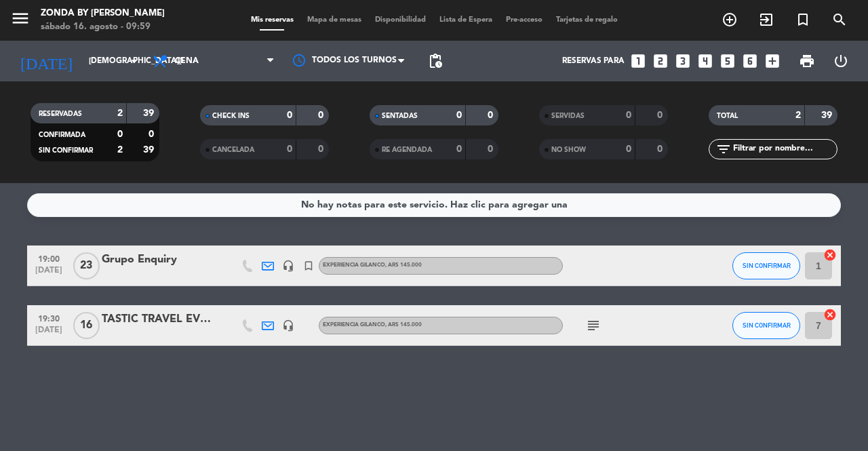 This screenshot has width=868, height=451. What do you see at coordinates (594, 325) in the screenshot?
I see `i: subject` at bounding box center [594, 325].